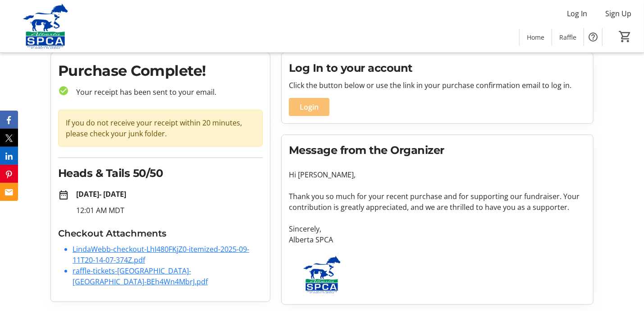 This screenshot has height=311, width=644. Describe the element at coordinates (437, 202) in the screenshot. I see `p: Thank you so much for your recent purchase and for supporting our fundraiser. Your contribution i...` at that location.